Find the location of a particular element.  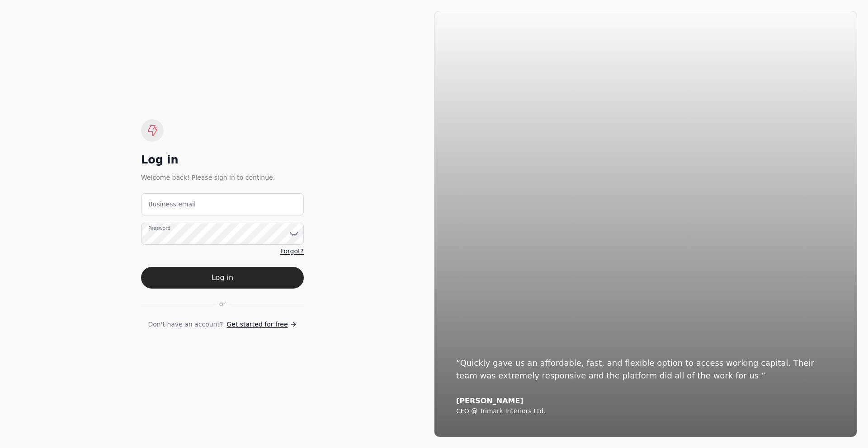

a: Forgot? is located at coordinates (292, 251).